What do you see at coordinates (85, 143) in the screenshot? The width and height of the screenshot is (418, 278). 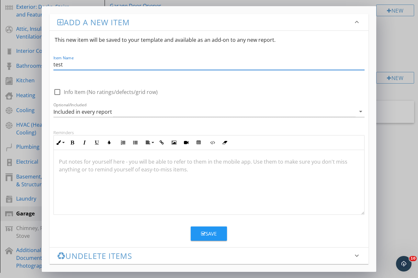 I see `button: Italic (Ctrl+I)` at bounding box center [85, 143].